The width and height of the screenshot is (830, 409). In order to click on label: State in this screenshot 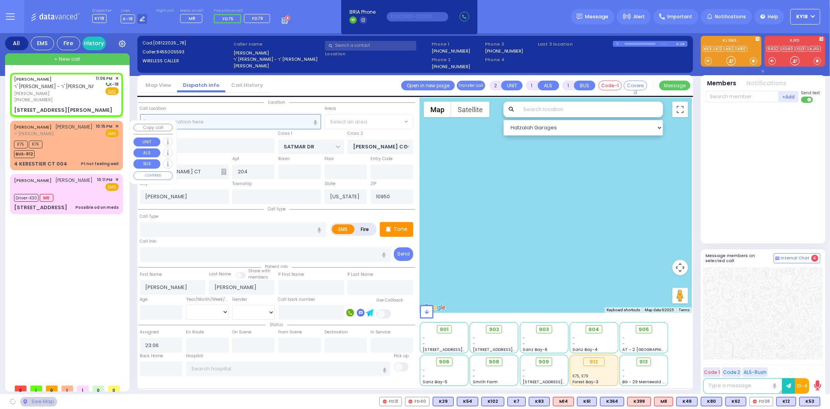, I will do `click(330, 184)`.